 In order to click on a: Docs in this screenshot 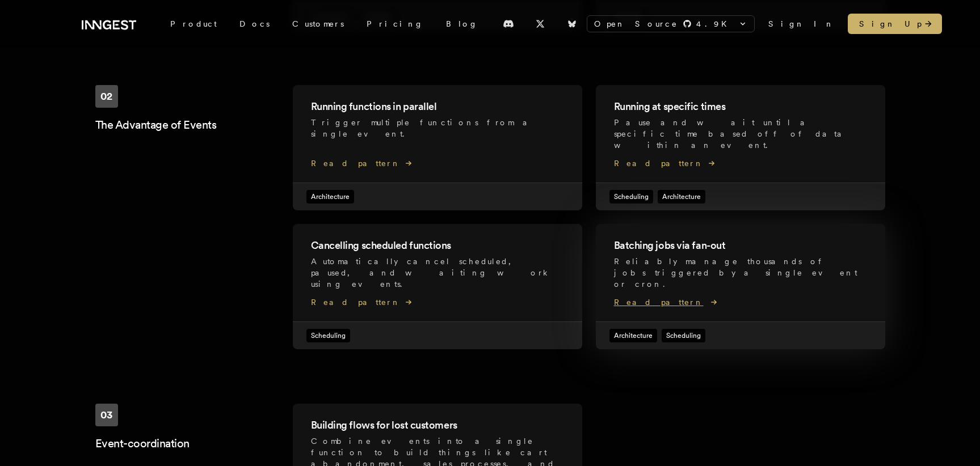, I will do `click(255, 24)`.